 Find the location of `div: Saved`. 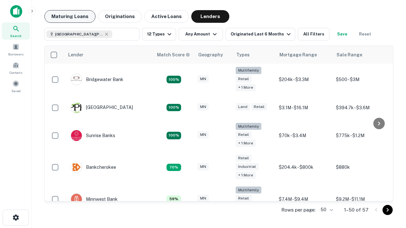

div: Saved is located at coordinates (16, 86).